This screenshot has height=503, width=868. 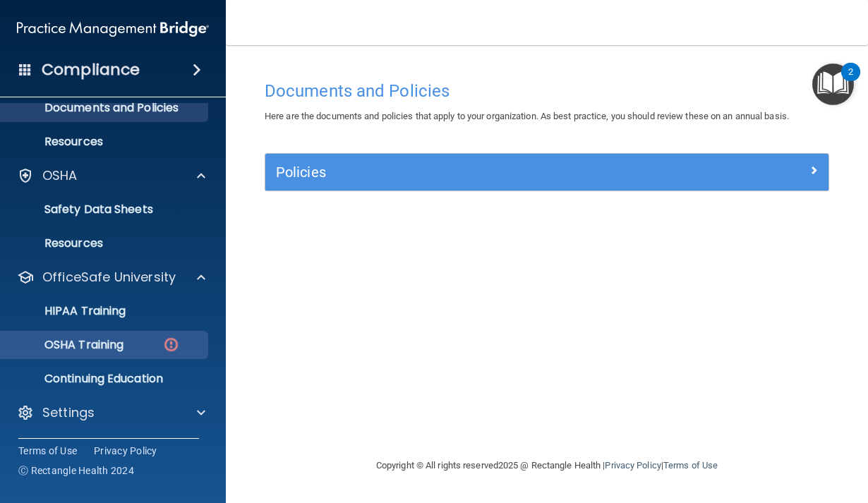 I want to click on p: Settings, so click(x=68, y=413).